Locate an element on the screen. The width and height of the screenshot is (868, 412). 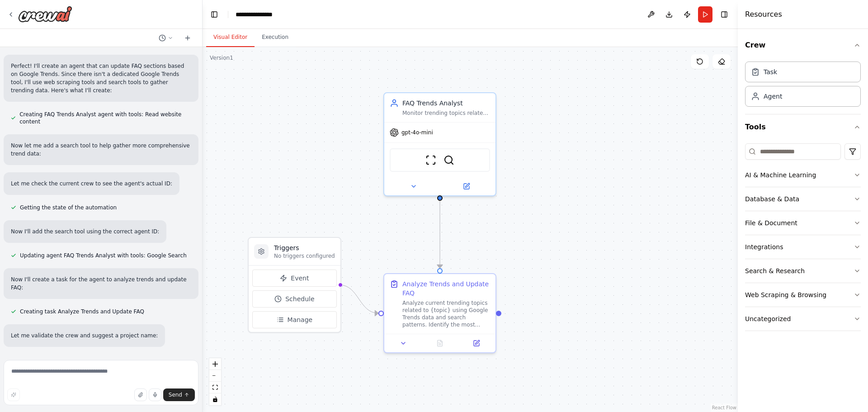
div: Tools is located at coordinates (803, 239).